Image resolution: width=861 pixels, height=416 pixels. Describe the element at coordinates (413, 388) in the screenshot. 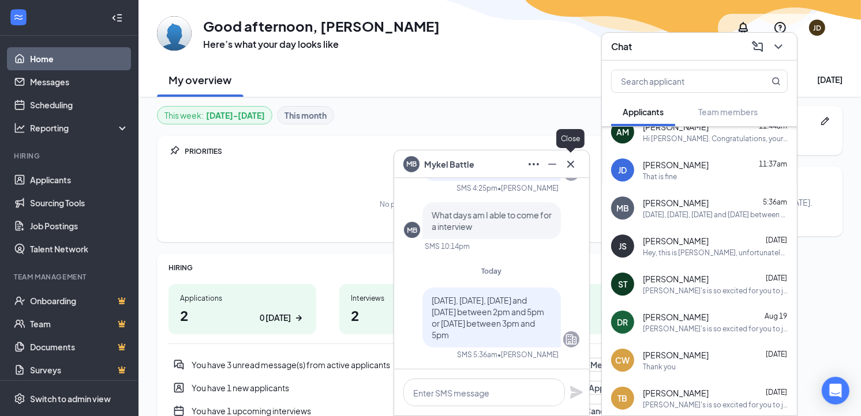

I see `a: UserEntityYou have 1 new applicantsReview New ApplicantsPin` at that location.